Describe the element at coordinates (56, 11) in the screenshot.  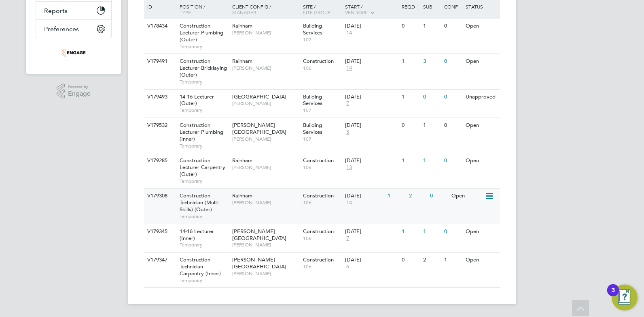
I see `span: Reports` at that location.